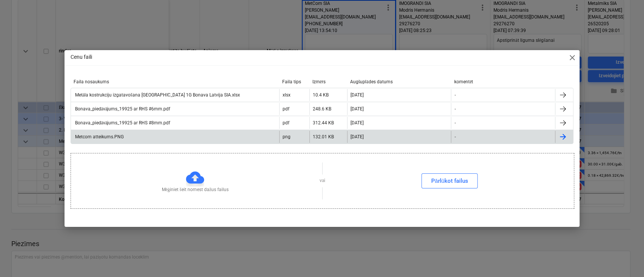 The width and height of the screenshot is (644, 277). I want to click on div: png, so click(286, 137).